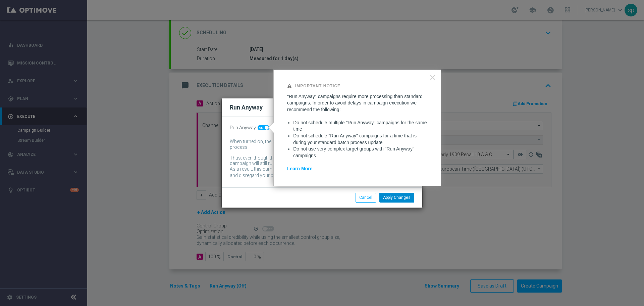 The height and width of the screenshot is (306, 644). I want to click on button: Cancel, so click(365, 197).